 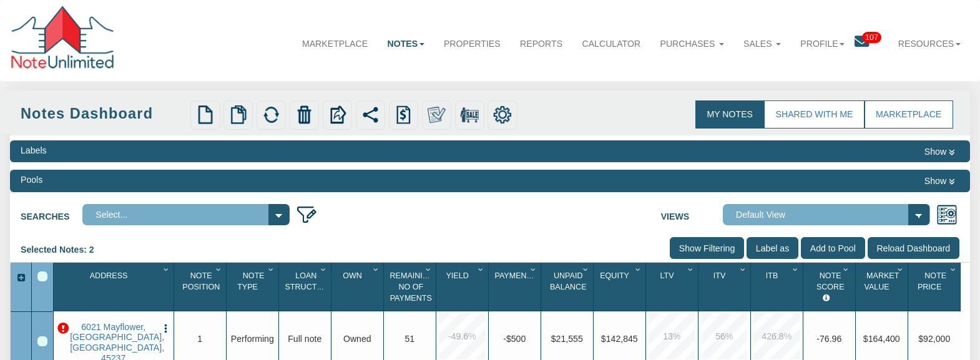 I want to click on input: Show Filtering, so click(x=706, y=247).